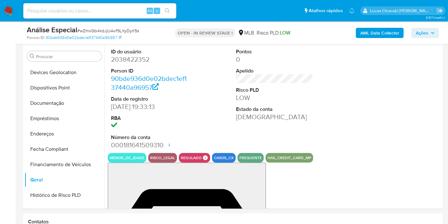 The width and height of the screenshot is (448, 224). Describe the element at coordinates (32, 56) in the screenshot. I see `button: Procurar` at that location.